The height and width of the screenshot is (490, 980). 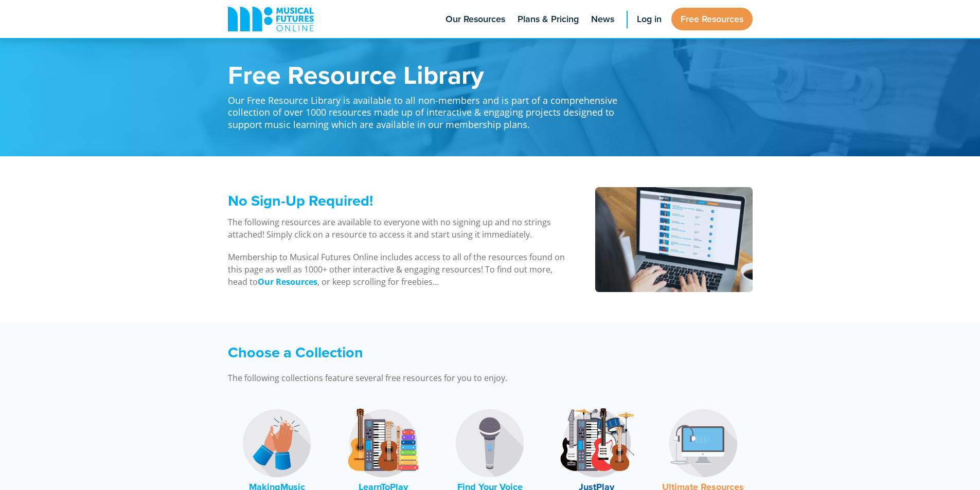 What do you see at coordinates (429, 74) in the screenshot?
I see `h1: Free Resource Library` at bounding box center [429, 74].